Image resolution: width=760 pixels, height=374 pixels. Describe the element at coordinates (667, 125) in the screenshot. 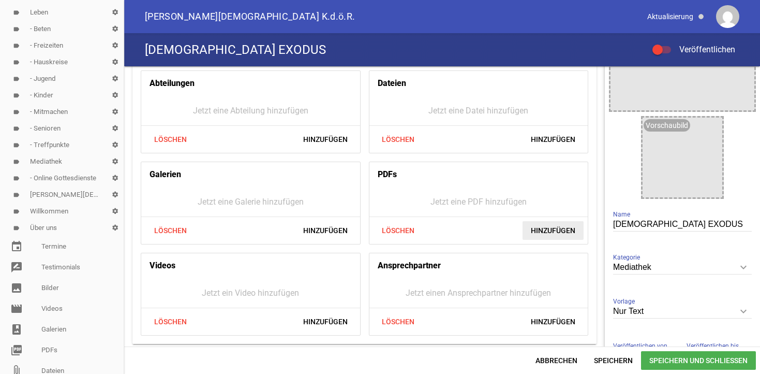

I see `div: Vorschaubild` at that location.